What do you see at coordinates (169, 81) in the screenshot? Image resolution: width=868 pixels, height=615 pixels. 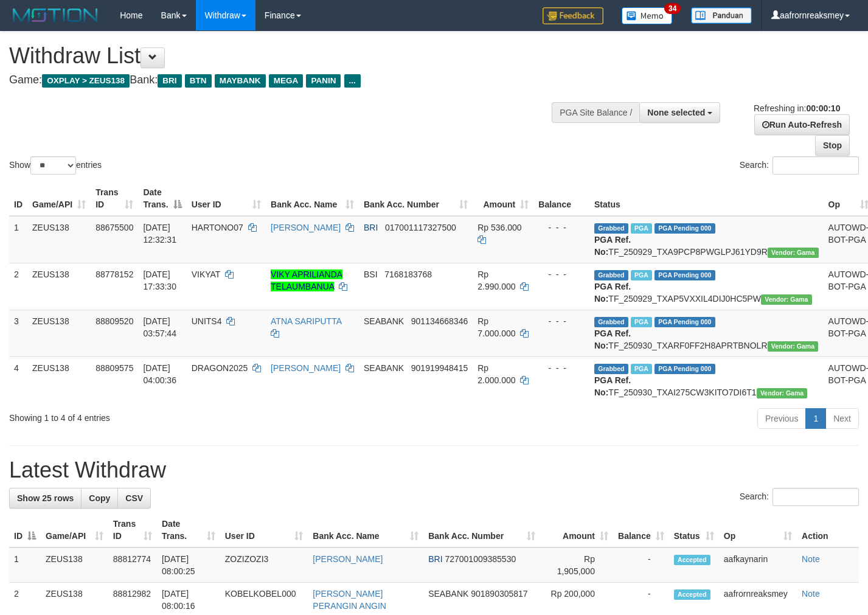 I see `span: BRI` at bounding box center [169, 81].